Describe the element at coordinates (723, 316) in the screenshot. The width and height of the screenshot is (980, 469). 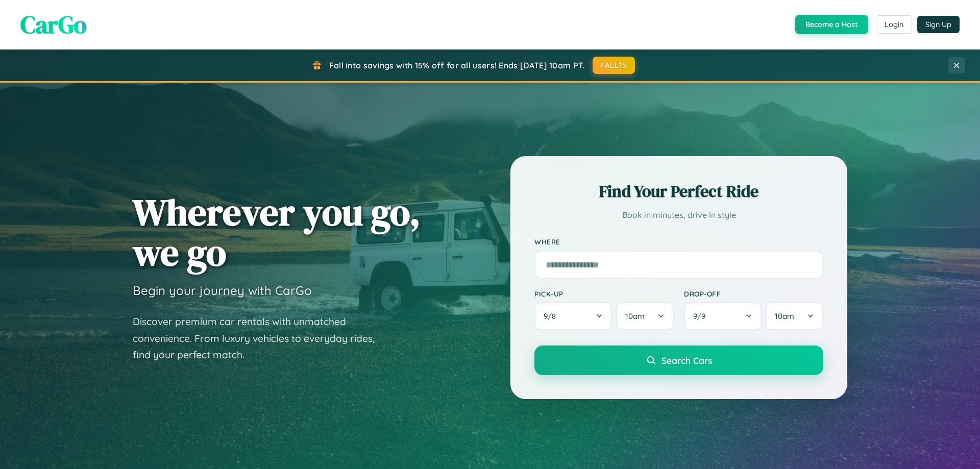
I see `button: 9/9` at that location.